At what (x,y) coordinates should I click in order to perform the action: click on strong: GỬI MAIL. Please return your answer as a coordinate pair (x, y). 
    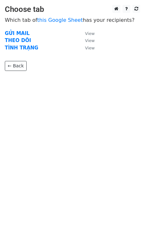
    Looking at the image, I should click on (17, 33).